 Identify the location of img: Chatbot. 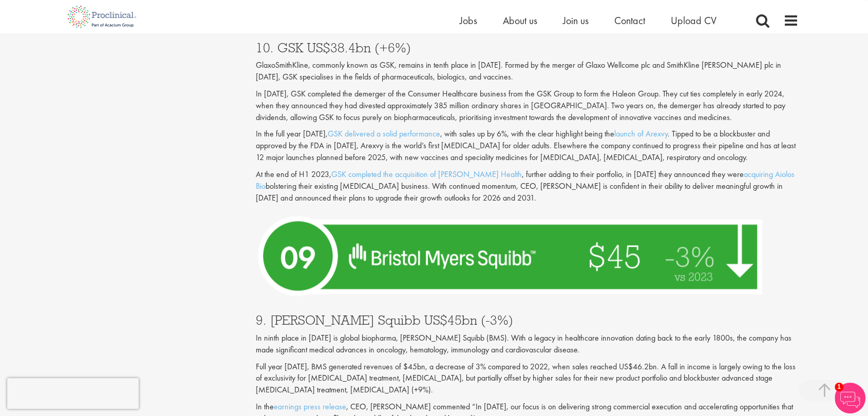
(850, 398).